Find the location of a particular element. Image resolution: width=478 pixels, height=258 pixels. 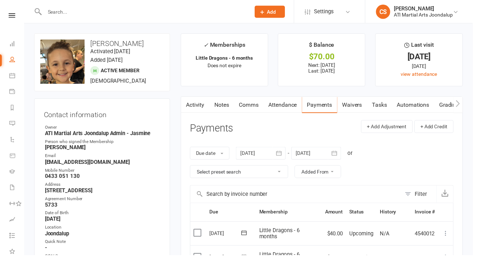

div: Email is located at coordinates (104, 157).